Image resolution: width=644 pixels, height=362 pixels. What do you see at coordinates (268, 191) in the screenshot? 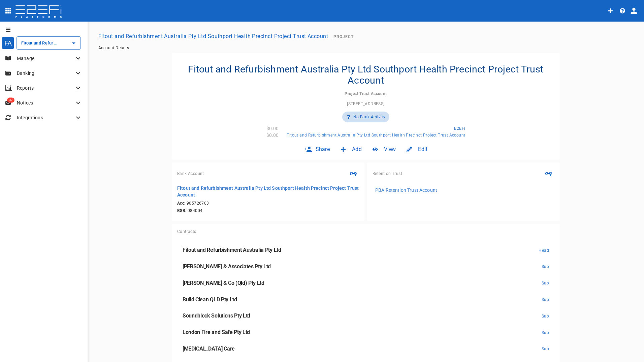
I see `p: Fitout and Refurbishment Australia Pty Ltd Southport Health Precinct Project Trust Account` at bounding box center [268, 191].